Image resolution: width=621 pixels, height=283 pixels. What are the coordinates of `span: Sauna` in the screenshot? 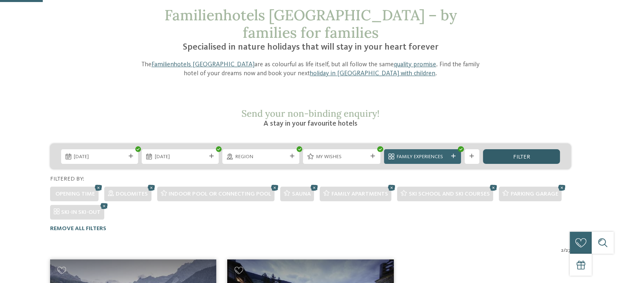 It's located at (301, 194).